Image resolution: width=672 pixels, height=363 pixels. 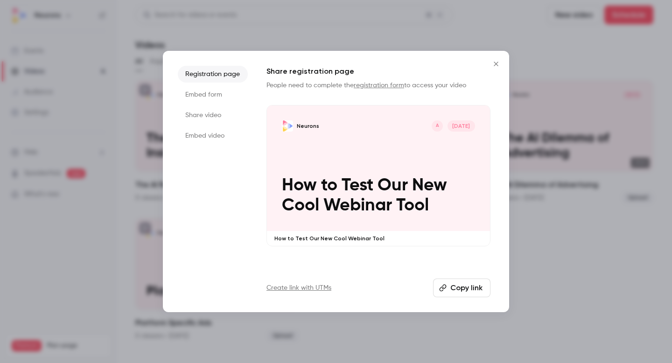 I want to click on p: People need to complete the to access your video, so click(x=379, y=85).